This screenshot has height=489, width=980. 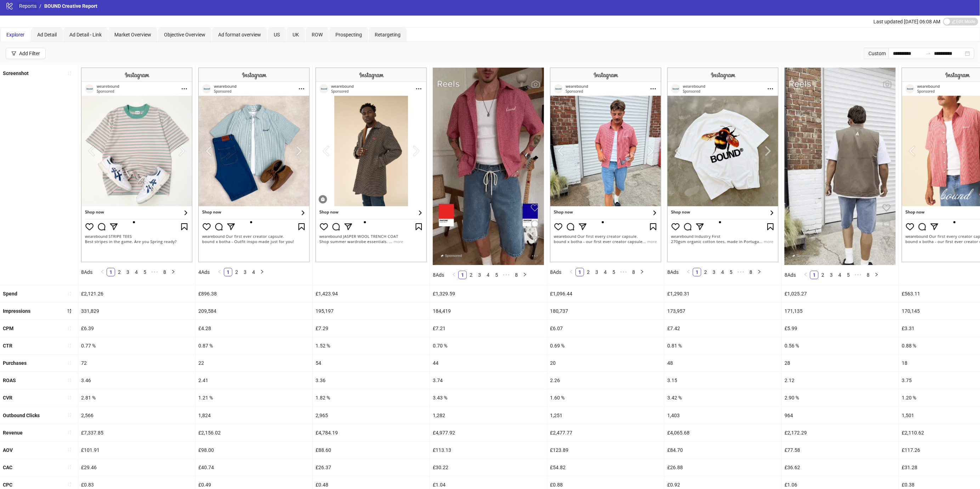 I want to click on span: Prospecting, so click(x=349, y=35).